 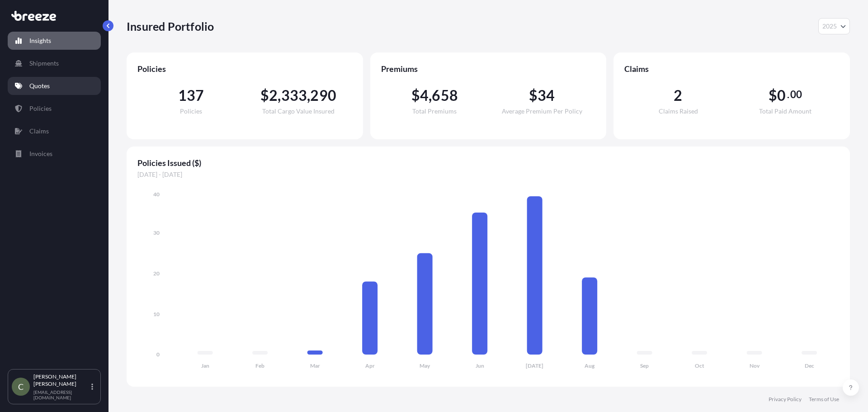 I want to click on span: 333, so click(x=294, y=95).